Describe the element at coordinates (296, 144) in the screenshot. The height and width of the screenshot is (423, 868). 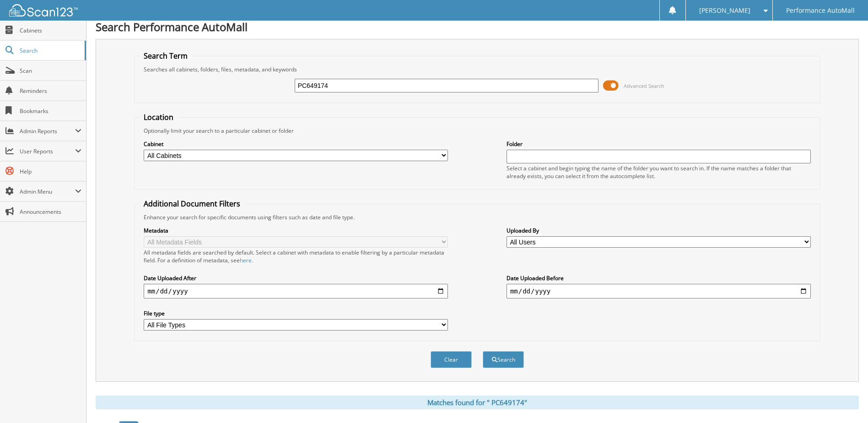
I see `label: Cabinet` at that location.